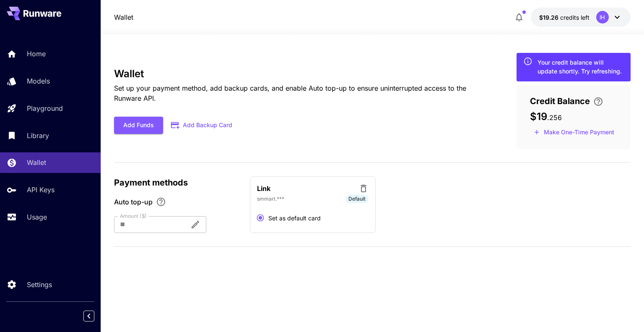 This screenshot has width=644, height=332. I want to click on span: $19, so click(538, 116).